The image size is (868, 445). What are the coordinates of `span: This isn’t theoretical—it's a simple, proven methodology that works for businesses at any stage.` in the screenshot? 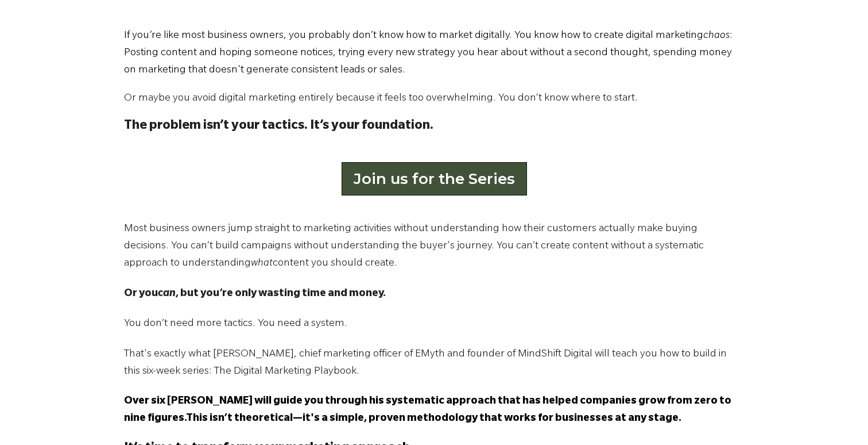 It's located at (434, 419).